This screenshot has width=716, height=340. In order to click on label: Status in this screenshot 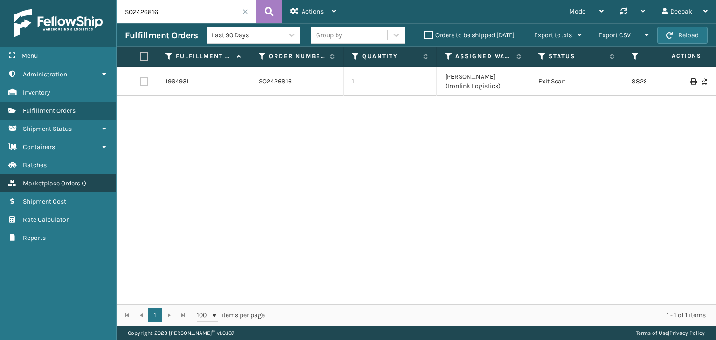, I will do `click(577, 56)`.